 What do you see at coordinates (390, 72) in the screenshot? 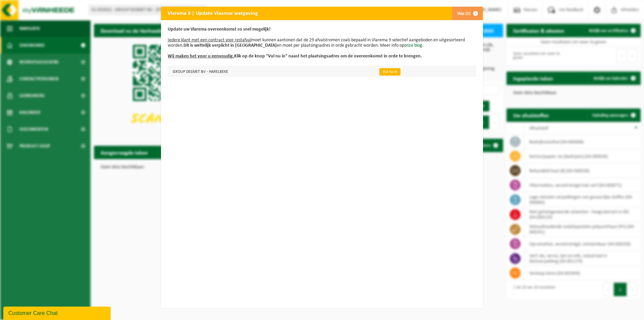
I see `a: Vul nu in` at bounding box center [390, 72].